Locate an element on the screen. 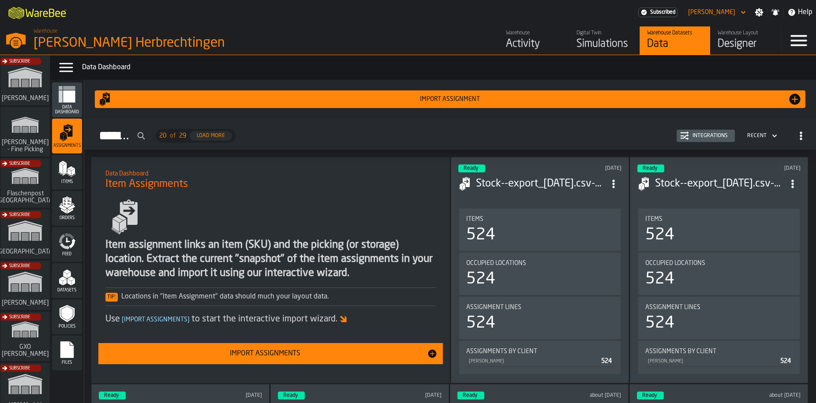  label: button-toggle-Notifications is located at coordinates (775, 12).